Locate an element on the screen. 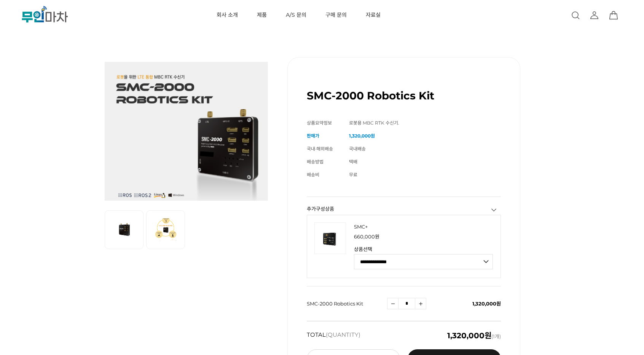  strong: 1,320,000원 is located at coordinates (362, 135).